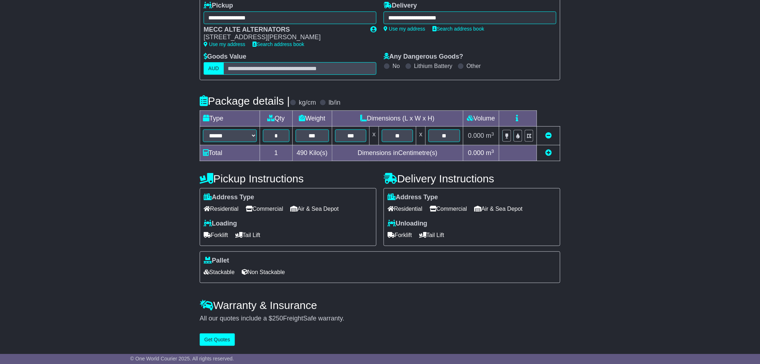 This screenshot has width=760, height=364. I want to click on label: Other, so click(474, 66).